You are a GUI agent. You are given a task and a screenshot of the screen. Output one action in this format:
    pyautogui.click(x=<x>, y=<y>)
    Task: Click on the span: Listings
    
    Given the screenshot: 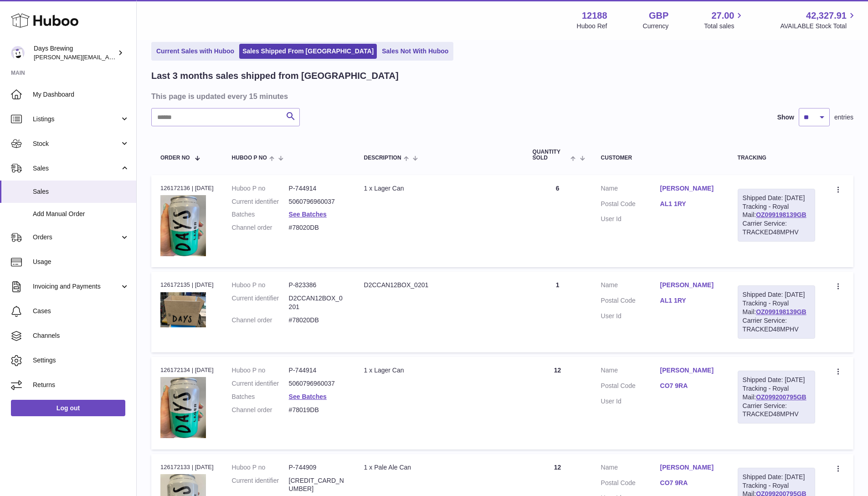 What is the action you would take?
    pyautogui.click(x=76, y=119)
    